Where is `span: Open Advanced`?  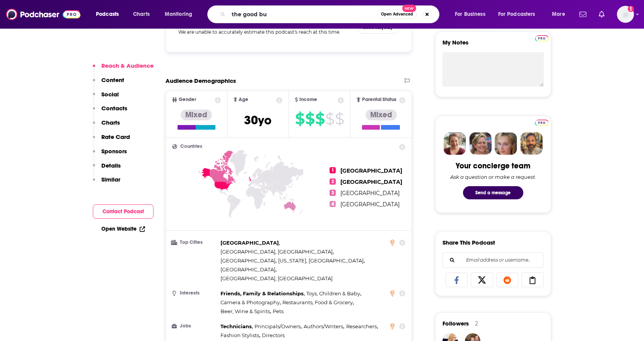 span: Open Advanced is located at coordinates (397, 14).